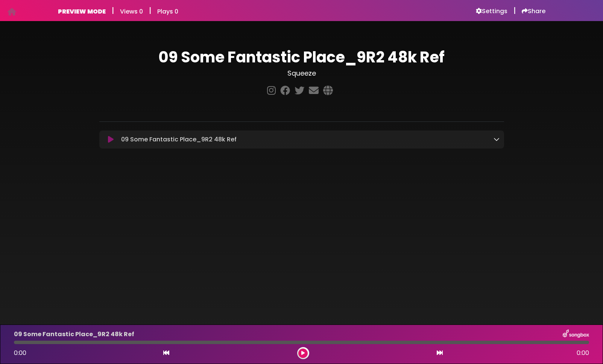 This screenshot has width=603, height=364. What do you see at coordinates (302, 73) in the screenshot?
I see `h3: Squeeze` at bounding box center [302, 73].